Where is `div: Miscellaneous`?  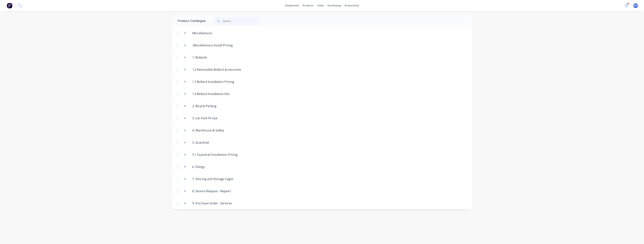 div: Miscellaneous is located at coordinates (202, 33).